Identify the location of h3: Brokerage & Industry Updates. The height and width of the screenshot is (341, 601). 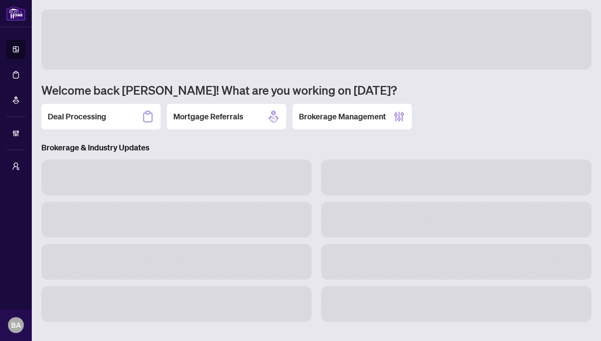
(316, 147).